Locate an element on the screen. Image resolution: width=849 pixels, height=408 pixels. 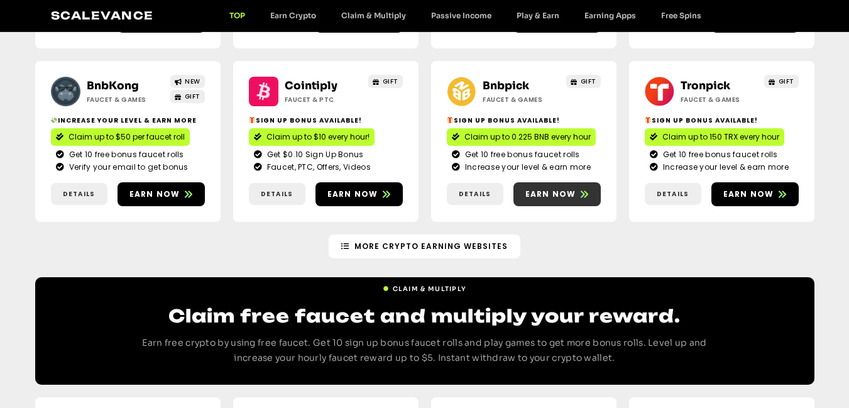
a: Free Spins is located at coordinates (681, 15).